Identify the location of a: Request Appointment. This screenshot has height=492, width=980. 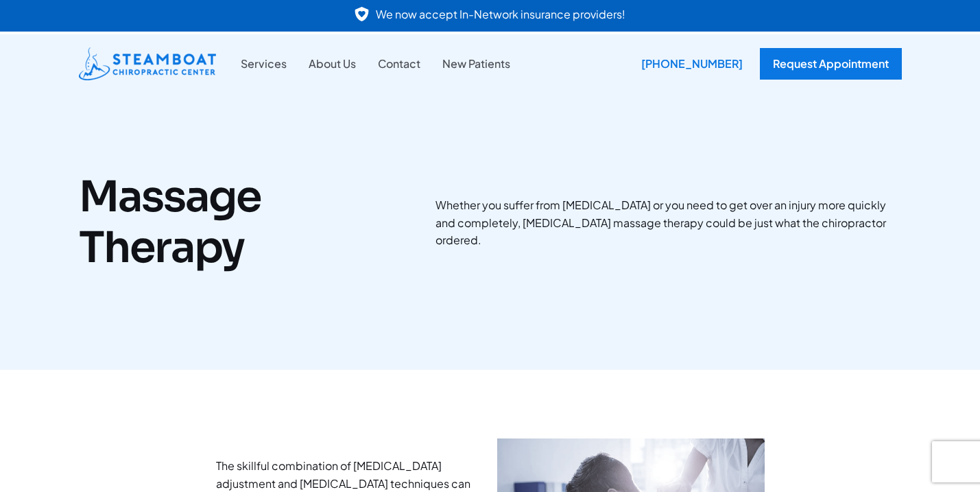
(831, 63).